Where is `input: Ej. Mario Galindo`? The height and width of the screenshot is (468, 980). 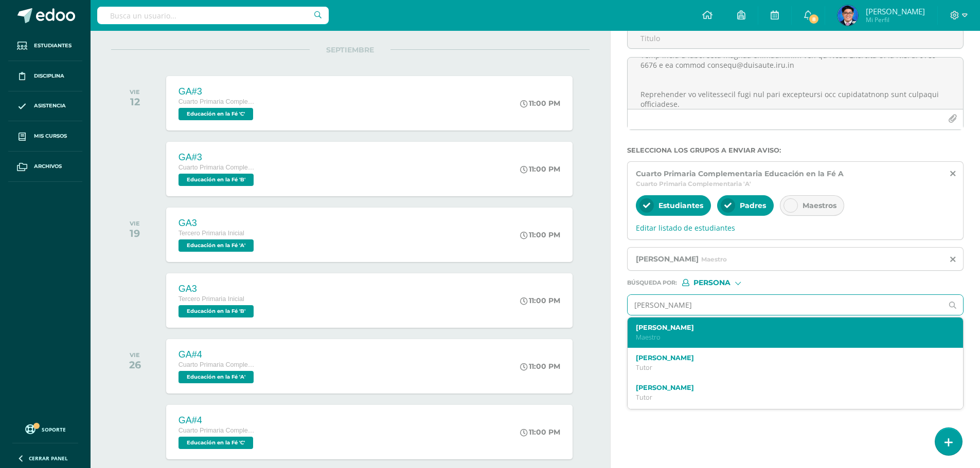 input: Ej. Mario Galindo is located at coordinates (785, 304).